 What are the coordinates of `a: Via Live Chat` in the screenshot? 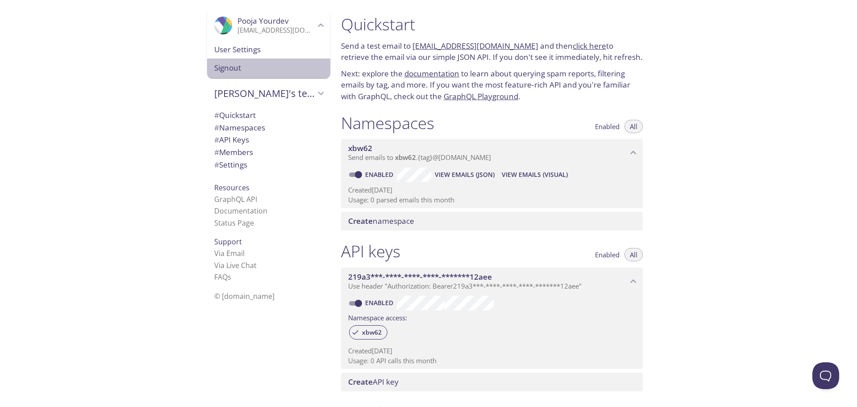 It's located at (235, 265).